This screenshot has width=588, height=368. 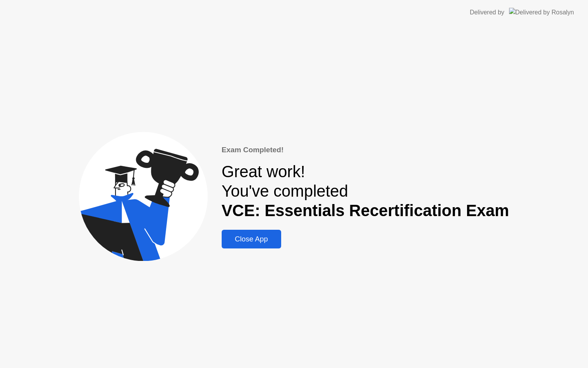 What do you see at coordinates (365, 191) in the screenshot?
I see `div: Great work! You've completed` at bounding box center [365, 191].